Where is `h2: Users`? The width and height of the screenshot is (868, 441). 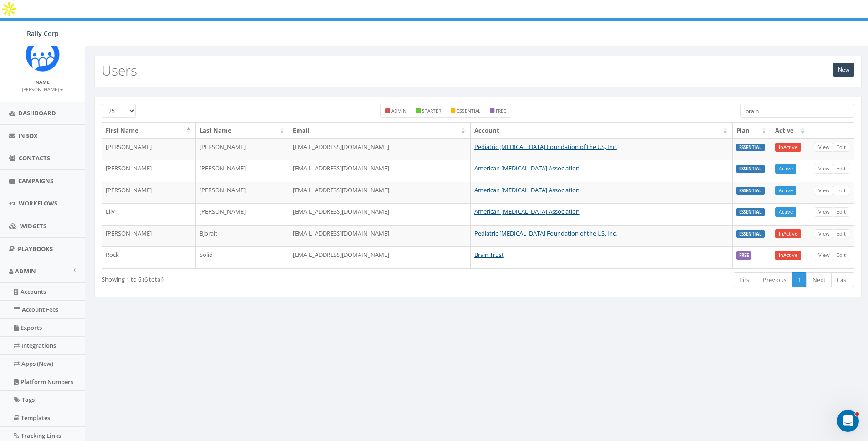 h2: Users is located at coordinates (120, 70).